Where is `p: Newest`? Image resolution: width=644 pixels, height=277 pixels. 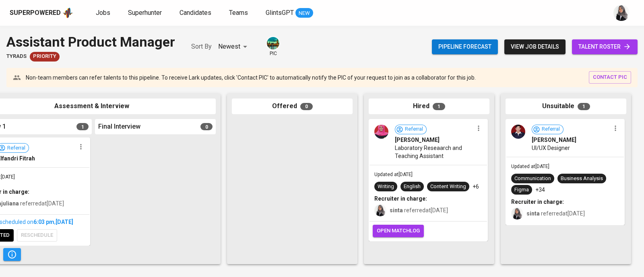 p: Newest is located at coordinates (229, 47).